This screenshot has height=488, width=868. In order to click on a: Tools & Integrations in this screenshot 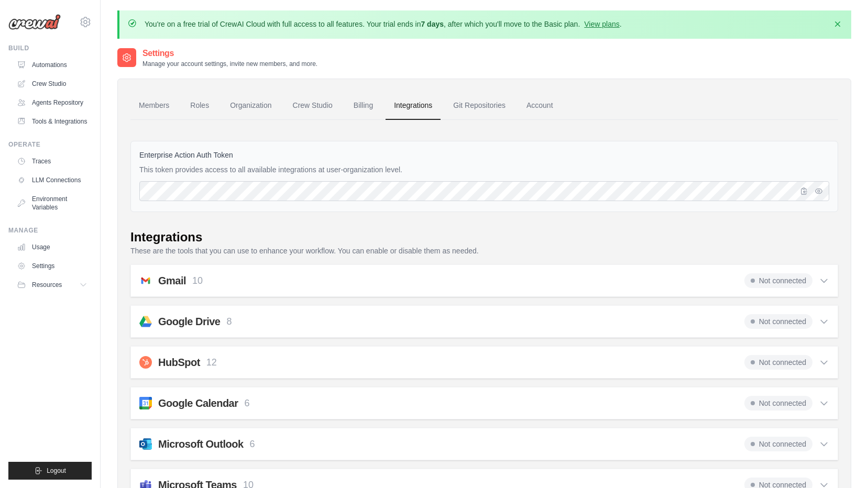, I will do `click(52, 122)`.